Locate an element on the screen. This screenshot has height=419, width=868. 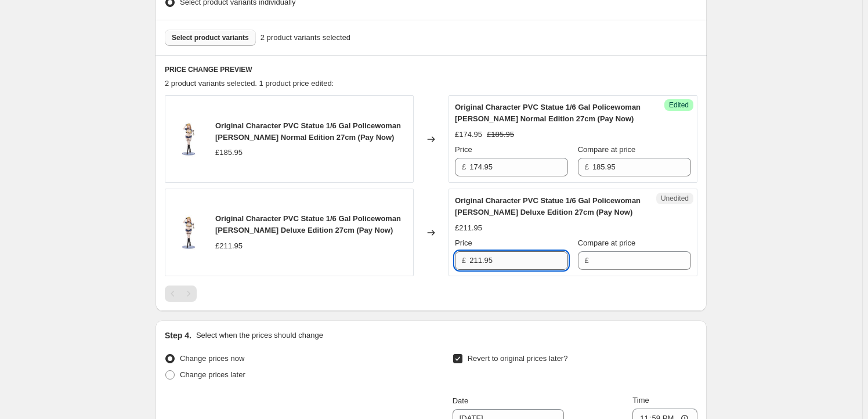
span: Unedited is located at coordinates (675, 198).